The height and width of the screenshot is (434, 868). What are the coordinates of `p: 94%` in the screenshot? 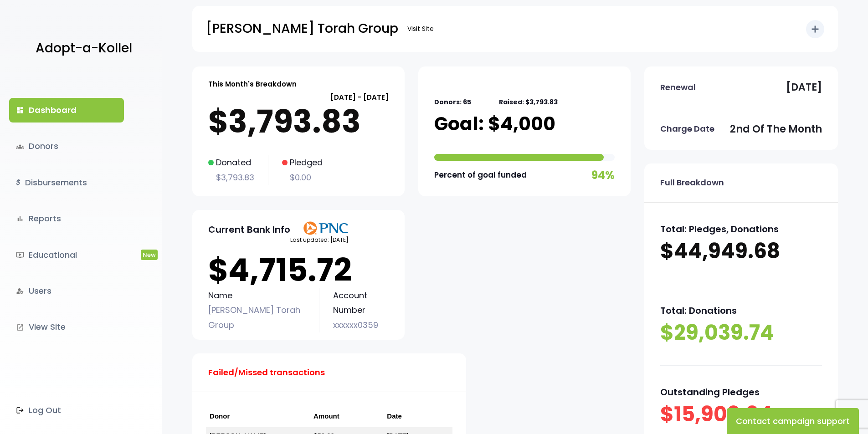 It's located at (603, 175).